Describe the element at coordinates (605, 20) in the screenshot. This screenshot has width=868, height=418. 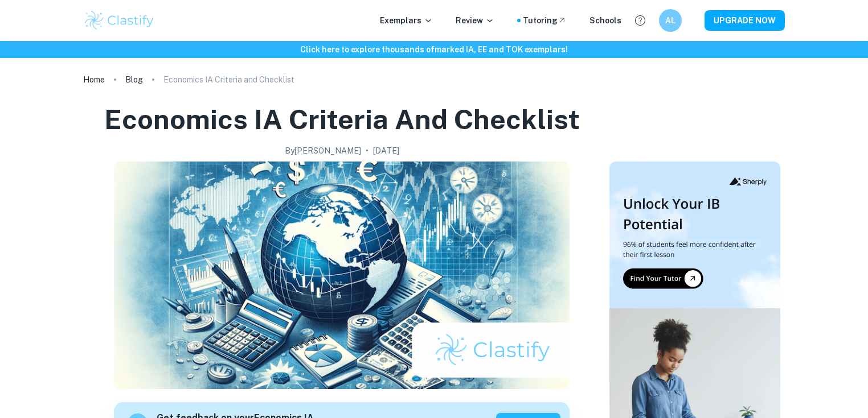
I see `a: Schools` at that location.